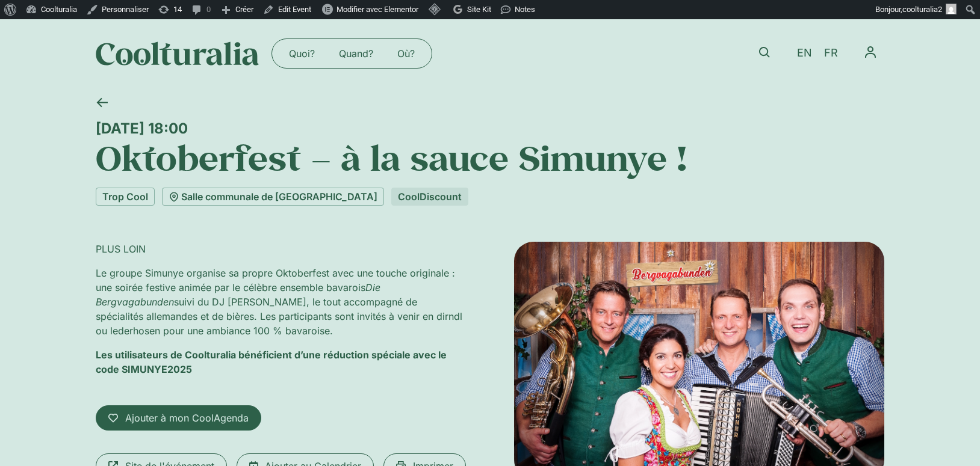  What do you see at coordinates (804, 53) in the screenshot?
I see `span: EN` at bounding box center [804, 53].